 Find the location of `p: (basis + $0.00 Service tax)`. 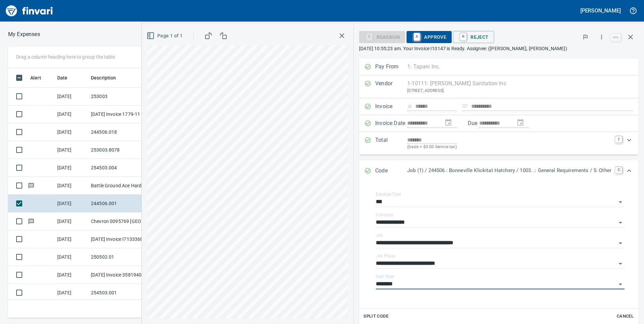

p: (basis + $0.00 Service tax) is located at coordinates (509, 147).